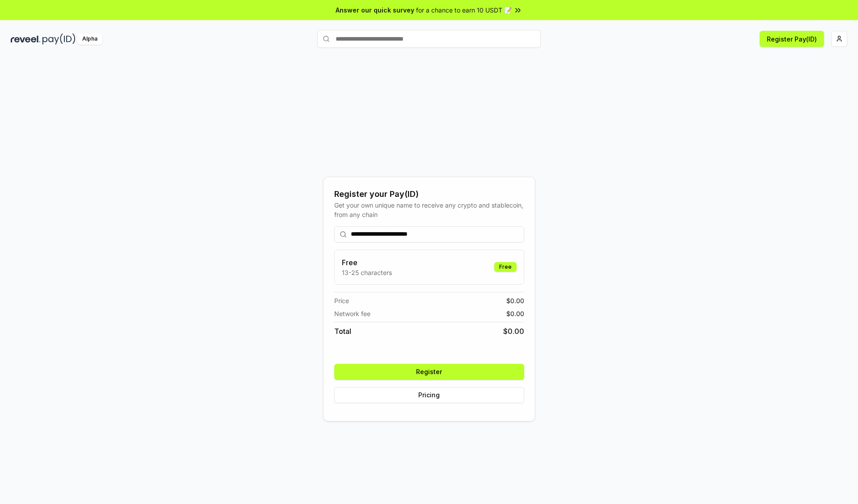 This screenshot has height=504, width=858. Describe the element at coordinates (429, 395) in the screenshot. I see `button: Pricing` at that location.